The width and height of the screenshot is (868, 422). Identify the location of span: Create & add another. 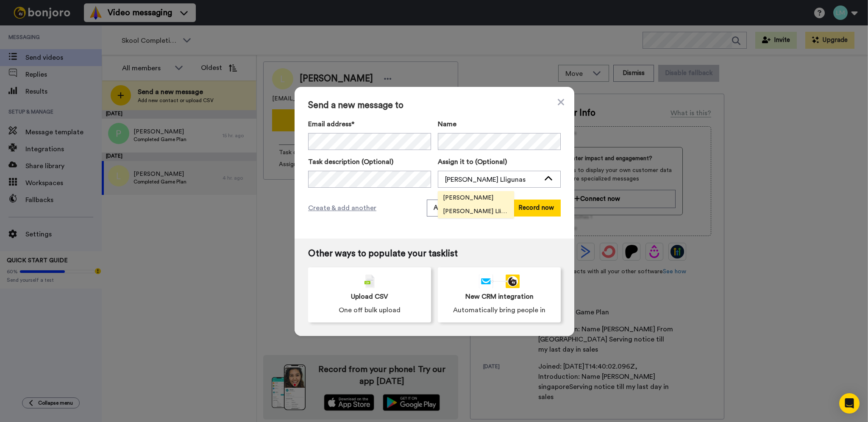
(342, 208).